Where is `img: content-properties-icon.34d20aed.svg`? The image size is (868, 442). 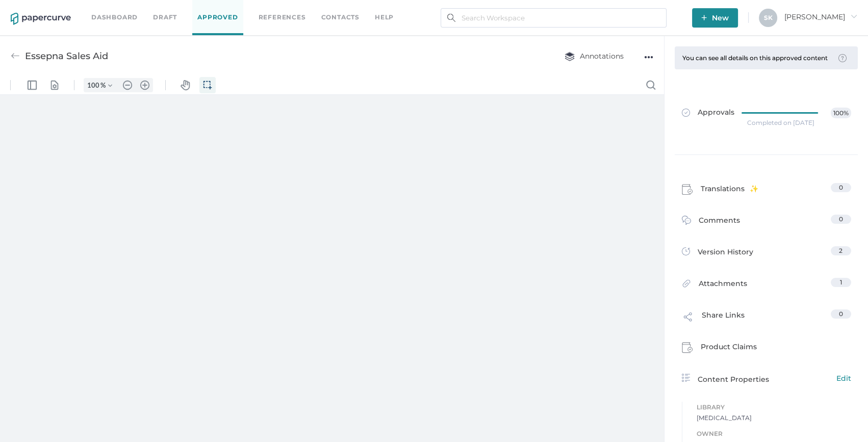 img: content-properties-icon.34d20aed.svg is located at coordinates (686, 378).